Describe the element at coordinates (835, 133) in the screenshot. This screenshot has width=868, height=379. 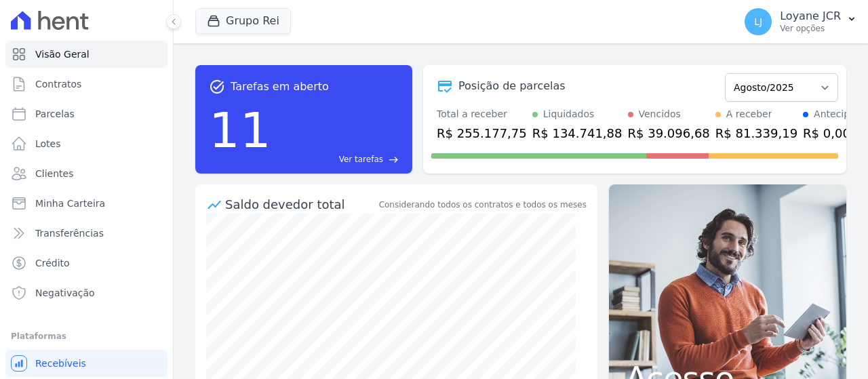
I see `div: R$ 0,00` at that location.